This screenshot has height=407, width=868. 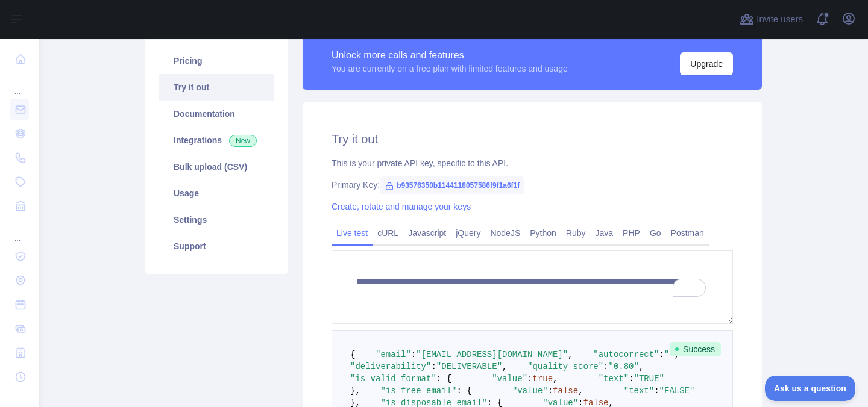 I want to click on span: "0.80", so click(x=624, y=367).